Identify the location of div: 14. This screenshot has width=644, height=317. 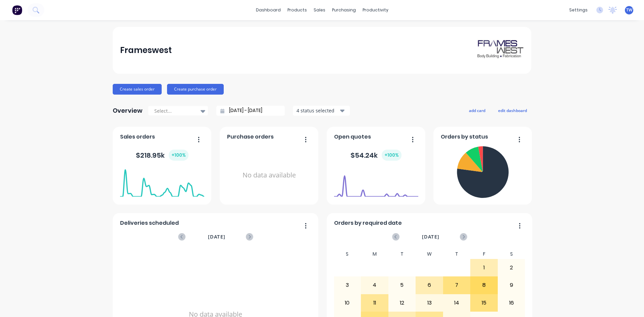
(457, 303).